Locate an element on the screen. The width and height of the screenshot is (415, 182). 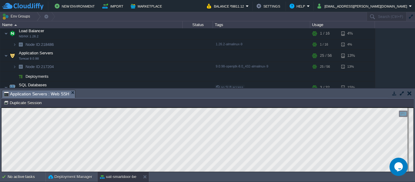
button: Duplicate Session is located at coordinates (23, 103).